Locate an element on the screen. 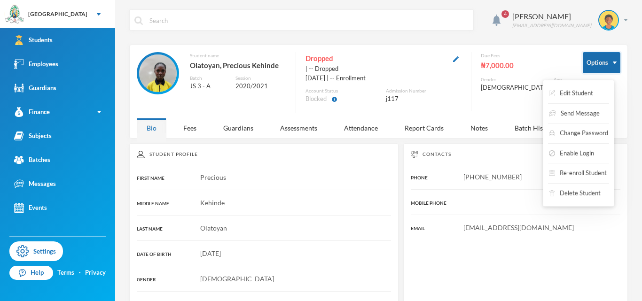 Image resolution: width=642 pixels, height=301 pixels. button: Edit Student is located at coordinates (571, 94).